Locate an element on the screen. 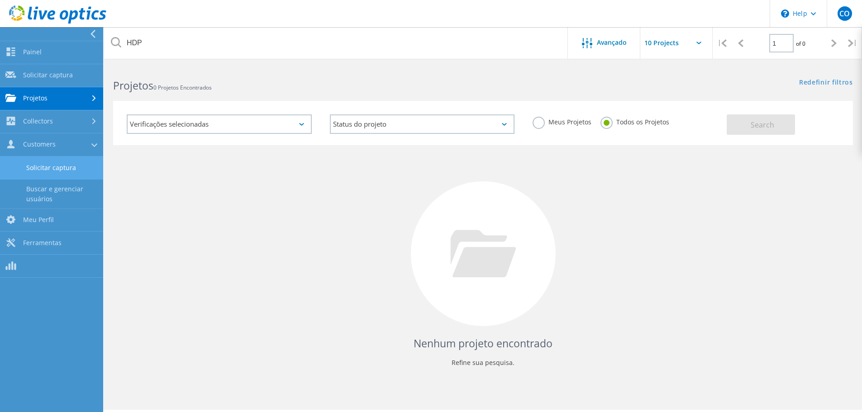 Image resolution: width=862 pixels, height=412 pixels. p: Refine sua pesquisa. is located at coordinates (483, 363).